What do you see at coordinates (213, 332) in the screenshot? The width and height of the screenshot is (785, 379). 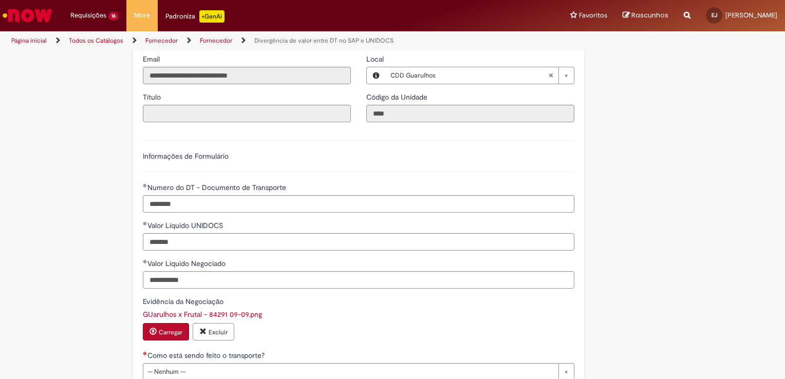 I see `button: Excluir anexo GUarulhos x Frutal - 84291 09-09.png` at bounding box center [213, 332].